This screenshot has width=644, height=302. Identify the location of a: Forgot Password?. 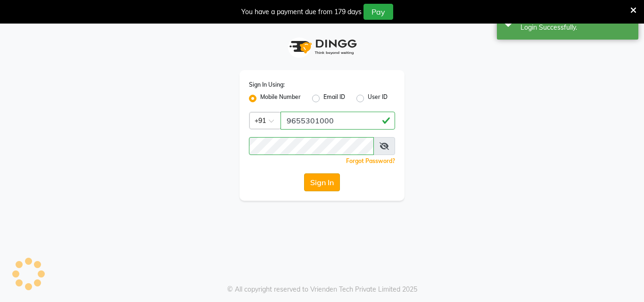
(371, 160).